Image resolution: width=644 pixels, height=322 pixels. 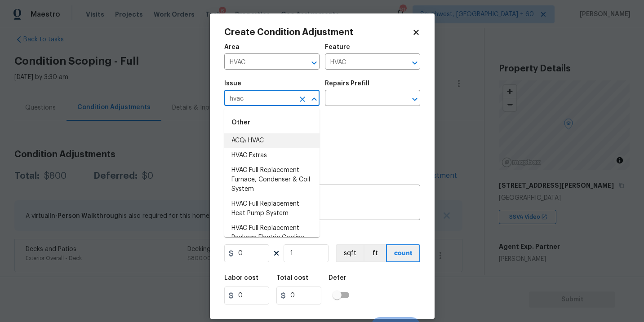 What do you see at coordinates (350, 253) in the screenshot?
I see `button: sqft` at bounding box center [350, 253].